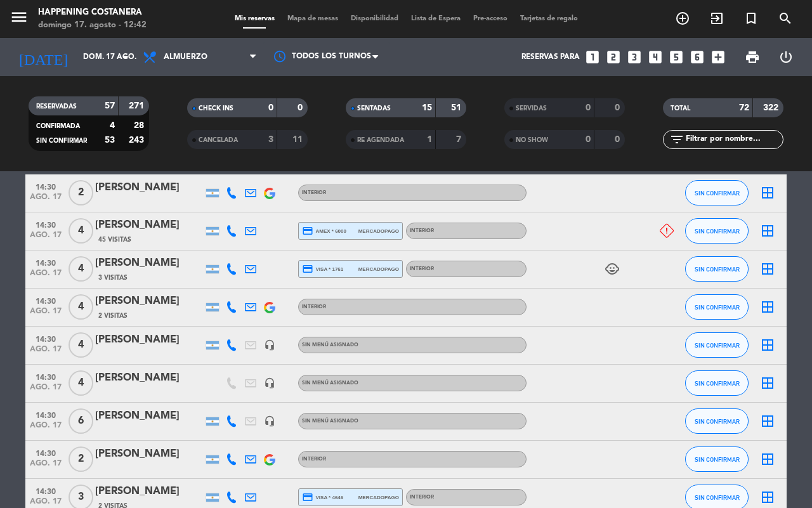 The image size is (812, 508). I want to click on span: 45 Visitas, so click(115, 240).